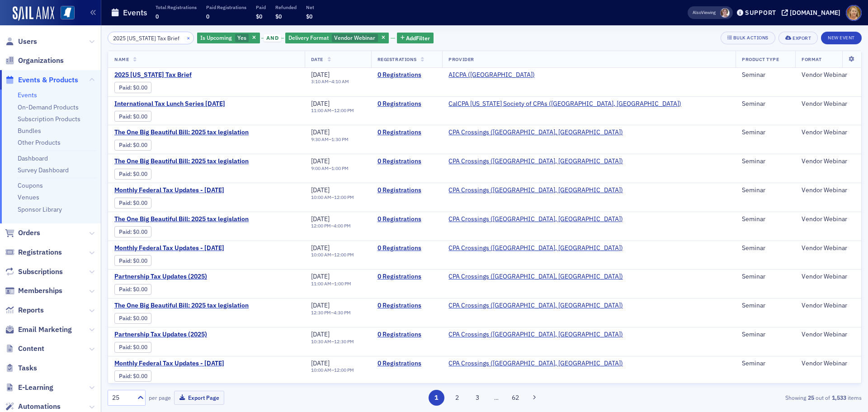  Describe the element at coordinates (34, 272) in the screenshot. I see `a: Subscriptions` at that location.